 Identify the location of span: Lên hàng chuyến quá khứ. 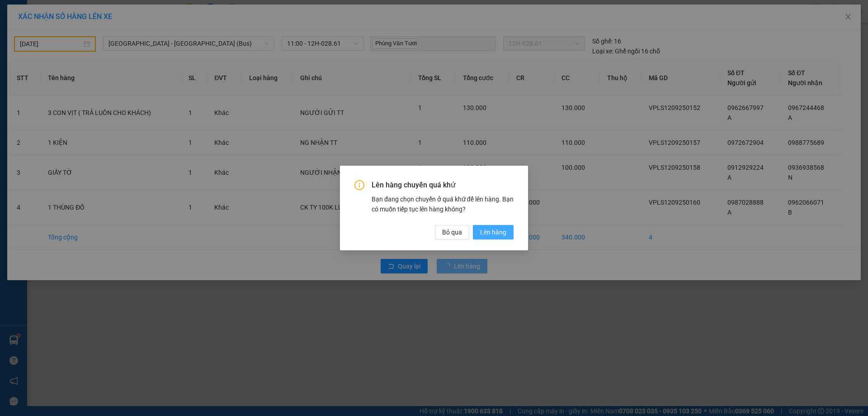
(443, 185).